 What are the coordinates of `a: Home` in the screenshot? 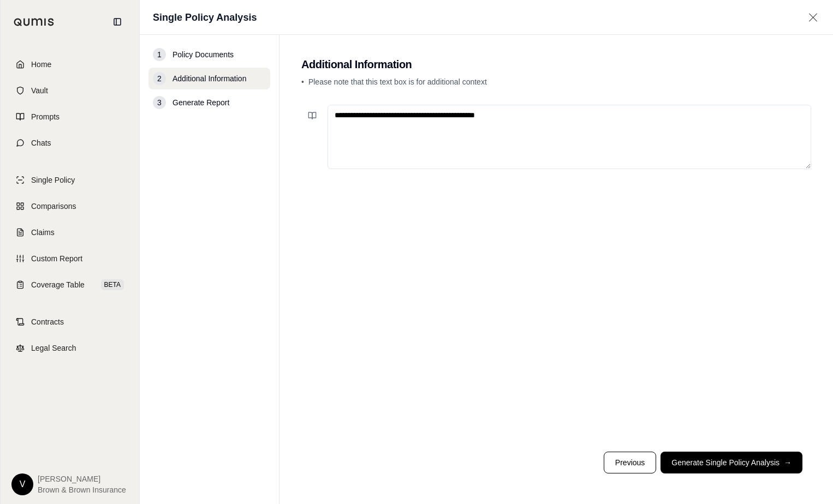 It's located at (70, 64).